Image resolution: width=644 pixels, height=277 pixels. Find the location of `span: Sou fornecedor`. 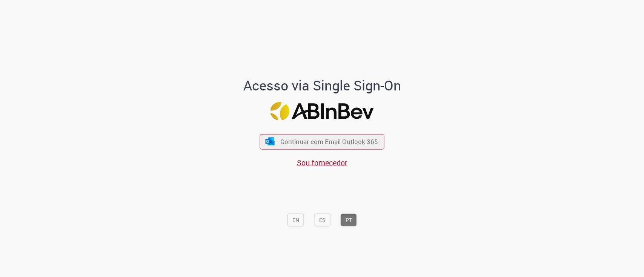

span: Sou fornecedor is located at coordinates (322, 163).